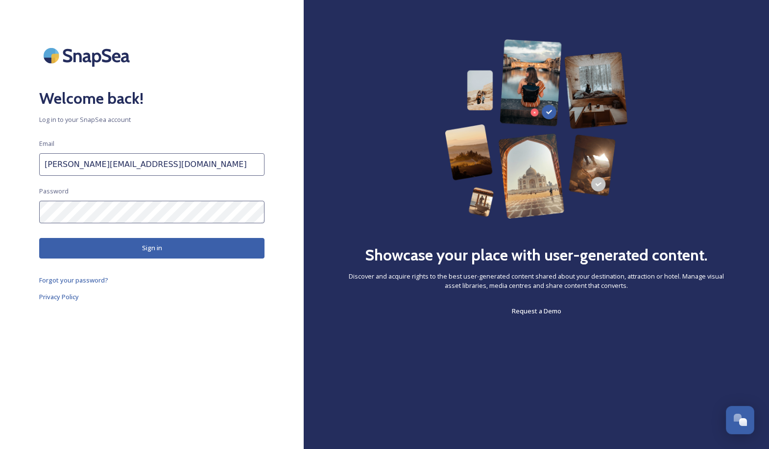  I want to click on span: Email, so click(47, 143).